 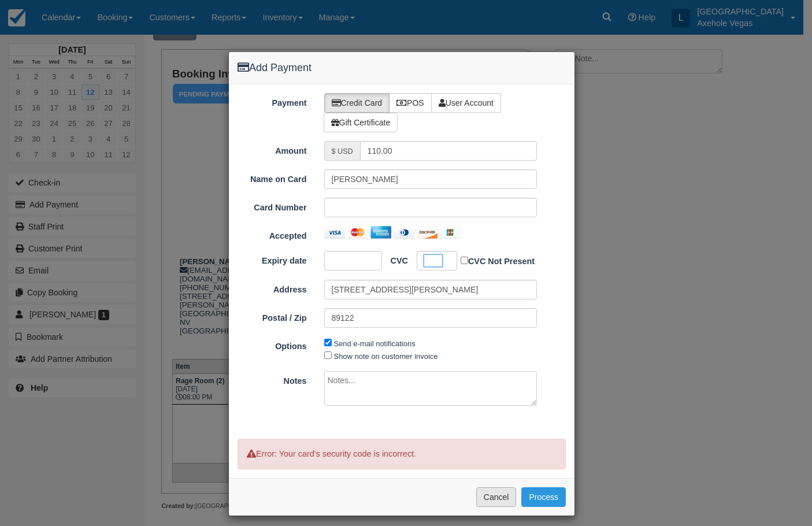 What do you see at coordinates (272, 379) in the screenshot?
I see `label: Notes` at bounding box center [272, 379].